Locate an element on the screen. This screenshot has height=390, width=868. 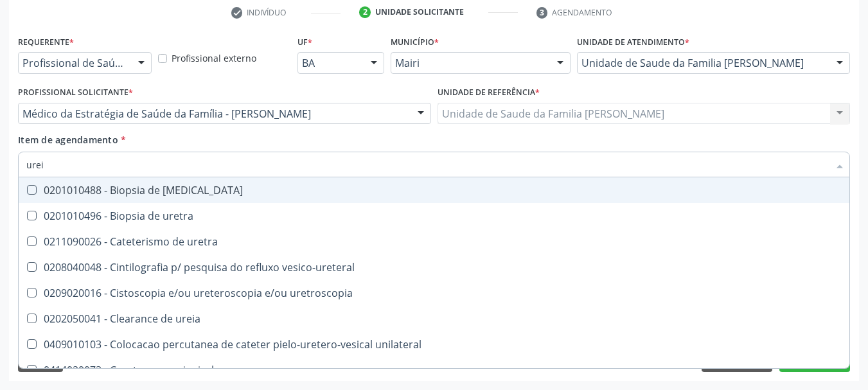
label: UF is located at coordinates (305, 42).